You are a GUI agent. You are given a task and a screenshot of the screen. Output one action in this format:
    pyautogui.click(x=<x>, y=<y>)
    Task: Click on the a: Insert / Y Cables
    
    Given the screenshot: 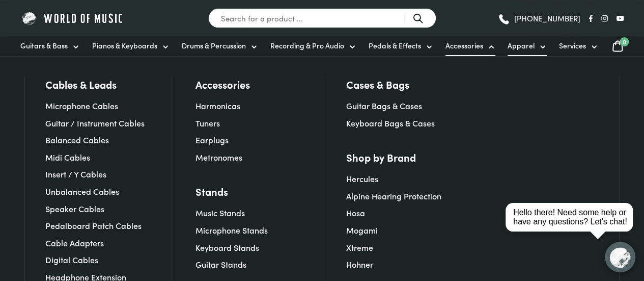 What is the action you would take?
    pyautogui.click(x=76, y=174)
    